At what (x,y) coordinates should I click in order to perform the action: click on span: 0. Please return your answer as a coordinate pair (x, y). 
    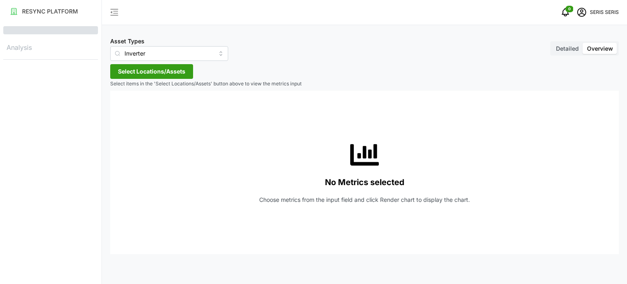
    Looking at the image, I should click on (569, 9).